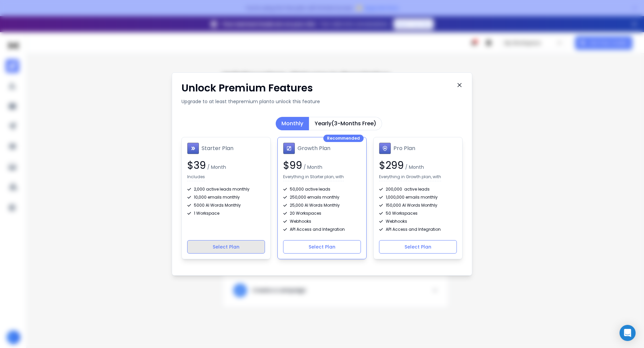 This screenshot has width=644, height=348. I want to click on div: 250,000 emails monthly, so click(322, 197).